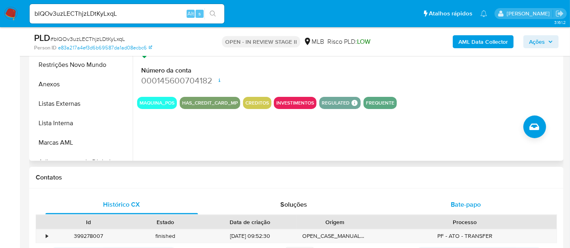 Image resolution: width=570 pixels, height=248 pixels. What do you see at coordinates (483, 42) in the screenshot?
I see `b: AML Data Collector` at bounding box center [483, 42].